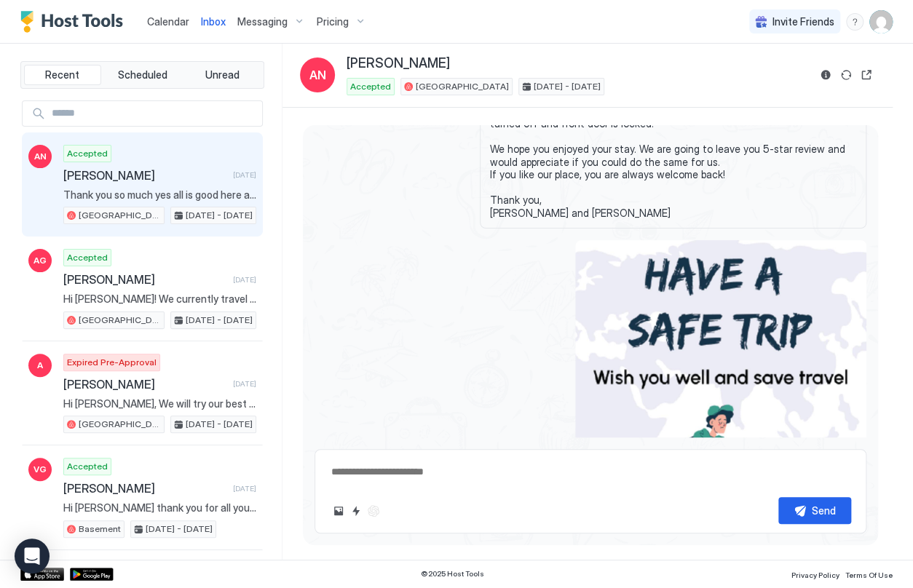  What do you see at coordinates (213, 21) in the screenshot?
I see `span: Inbox` at bounding box center [213, 21].